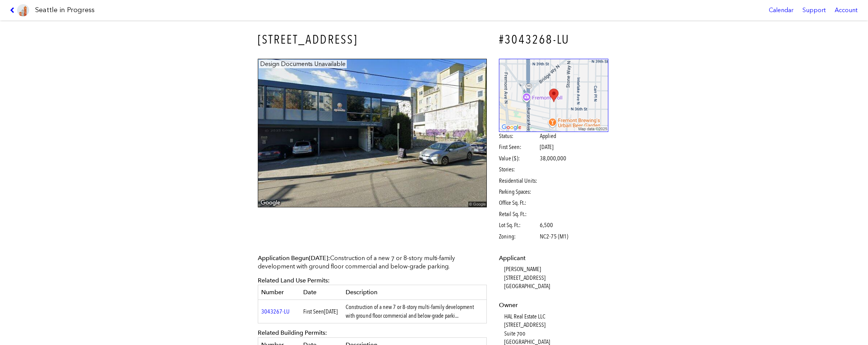 This screenshot has height=345, width=868. Describe the element at coordinates (518, 147) in the screenshot. I see `span: First Seen:` at that location.